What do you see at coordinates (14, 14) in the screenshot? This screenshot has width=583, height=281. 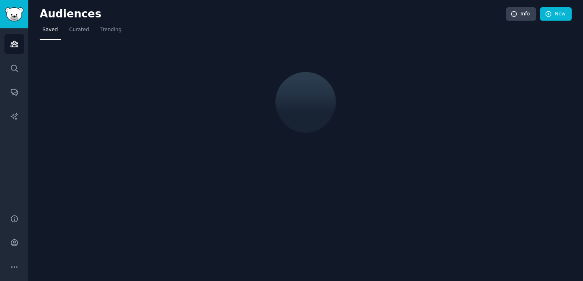 I see `img: GummySearch logo` at bounding box center [14, 14].